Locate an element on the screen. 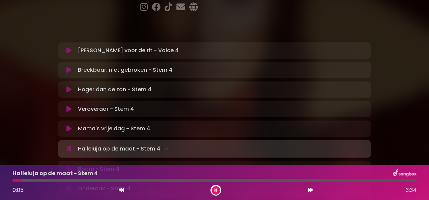 This screenshot has width=429, height=200. font: Breekbaar, niet gebroken - Stem 4 is located at coordinates (125, 70).